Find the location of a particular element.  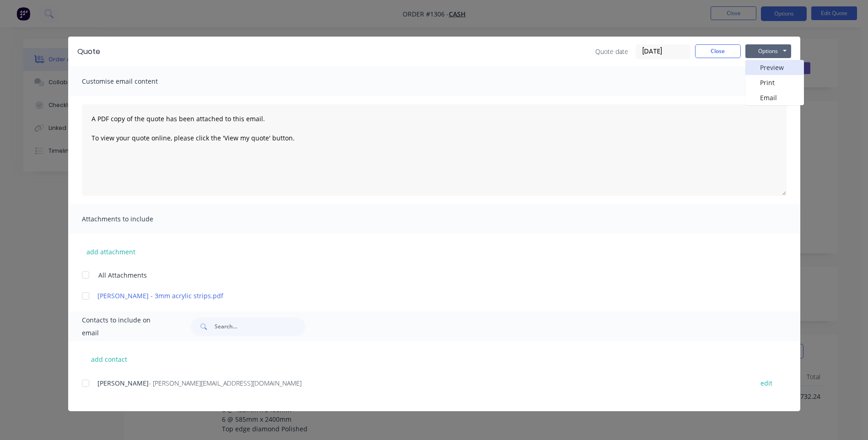

button: Preview is located at coordinates (774, 67).